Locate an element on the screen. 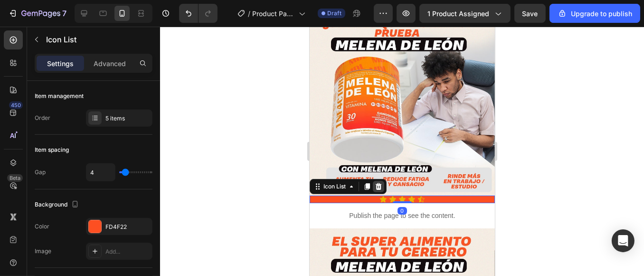  button: Upgrade to publish is located at coordinates (595, 13).